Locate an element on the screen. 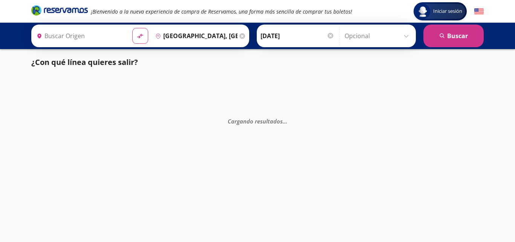 This screenshot has height=242, width=515. input: Elegir Fecha is located at coordinates (297, 36).